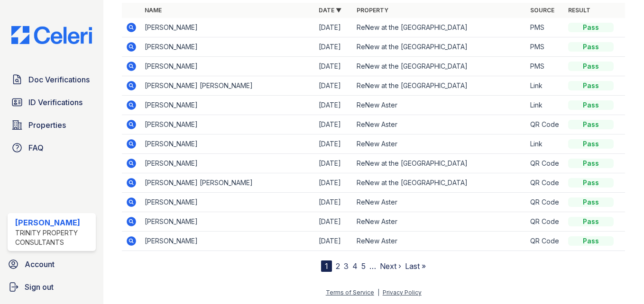 The width and height of the screenshot is (644, 304). What do you see at coordinates (330, 10) in the screenshot?
I see `a: Date ▼` at bounding box center [330, 10].